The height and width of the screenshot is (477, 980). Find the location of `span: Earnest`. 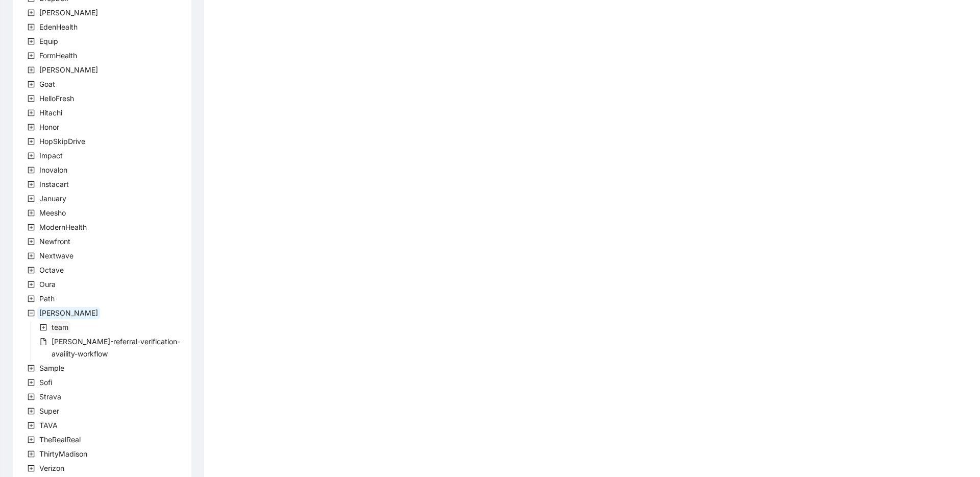

span: Earnest is located at coordinates (69, 13).